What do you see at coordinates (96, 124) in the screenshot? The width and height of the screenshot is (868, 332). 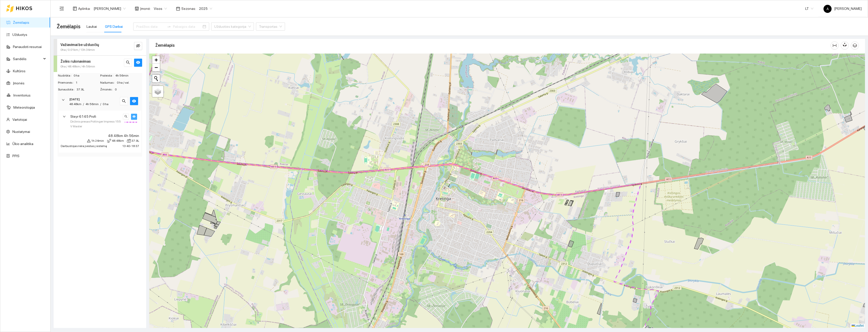 I see `span: Diržinis presas Pottinger Impress 155 V Master` at bounding box center [96, 124].